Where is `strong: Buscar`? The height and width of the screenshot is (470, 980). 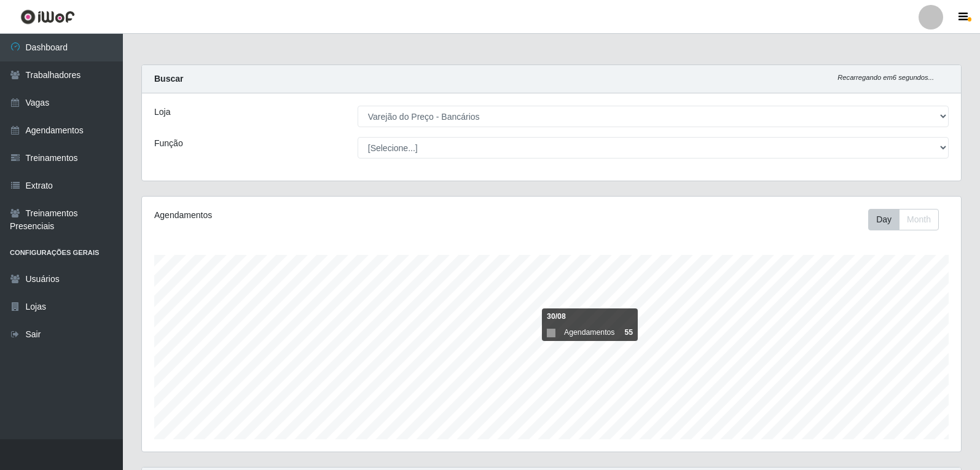 strong: Buscar is located at coordinates (168, 79).